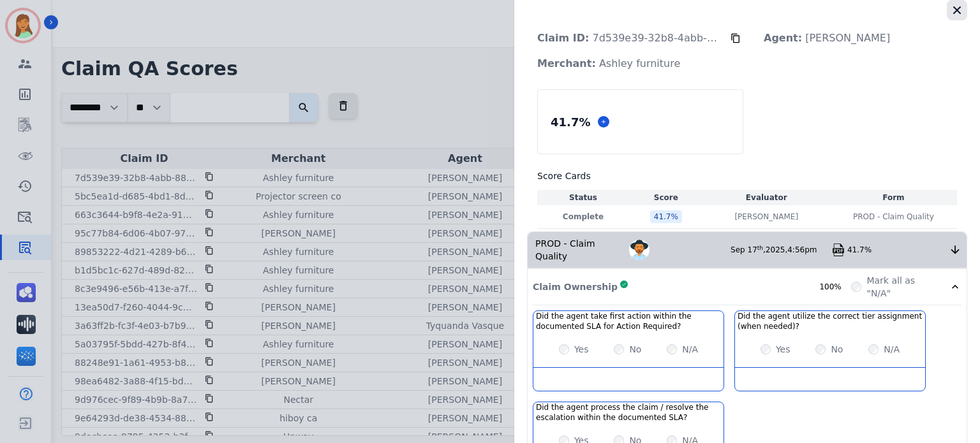 The image size is (980, 443). I want to click on th: Form, so click(893, 198).